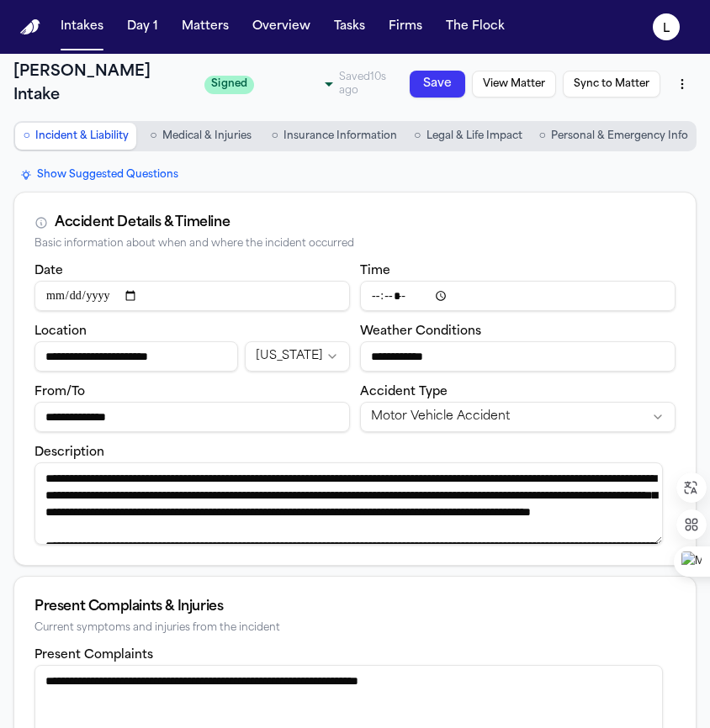  I want to click on button: Save, so click(436, 93).